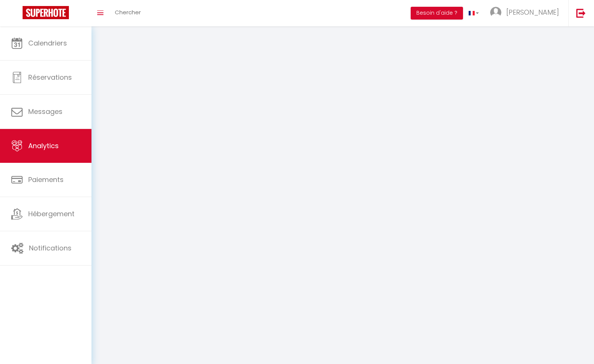 Image resolution: width=594 pixels, height=364 pixels. Describe the element at coordinates (128, 12) in the screenshot. I see `span: Chercher` at that location.